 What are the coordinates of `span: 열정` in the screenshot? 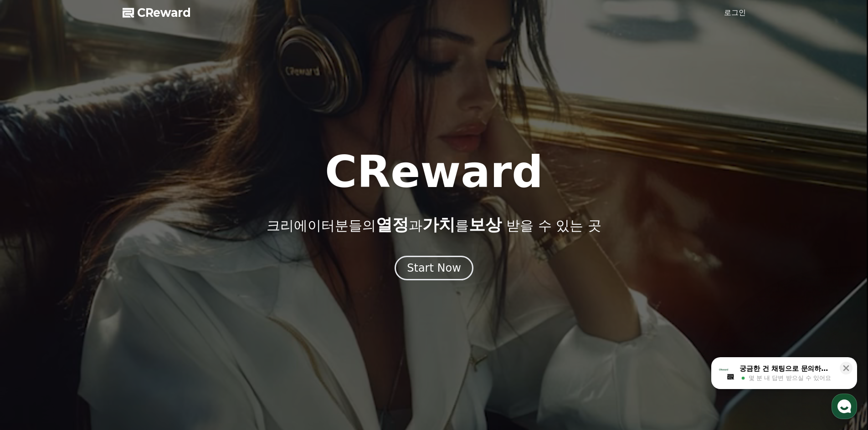 It's located at (392, 225).